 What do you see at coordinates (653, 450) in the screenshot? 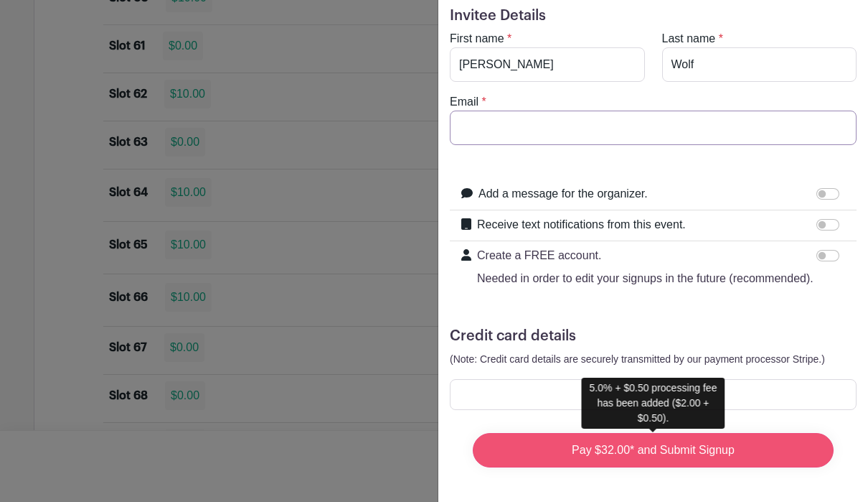
I see `input: Pay $32.00* and Submit Signup` at bounding box center [653, 450].